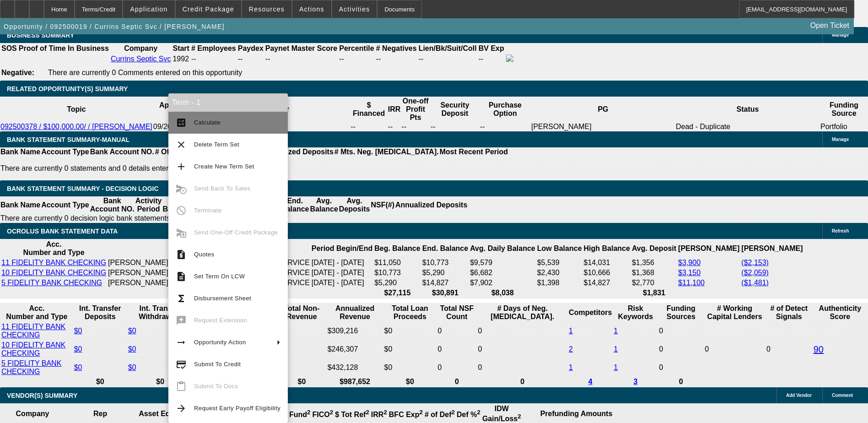 The width and height of the screenshot is (868, 423). What do you see at coordinates (355, 367) in the screenshot?
I see `div: $432,128` at bounding box center [355, 367].